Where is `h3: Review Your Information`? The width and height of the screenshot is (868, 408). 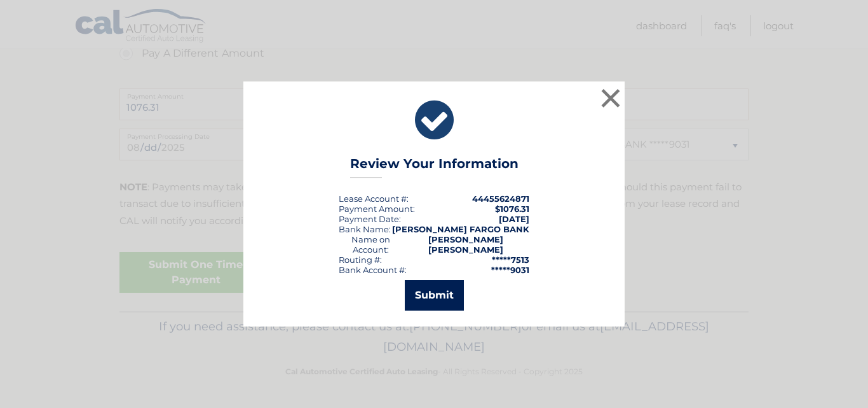 h3: Review Your Information is located at coordinates (434, 166).